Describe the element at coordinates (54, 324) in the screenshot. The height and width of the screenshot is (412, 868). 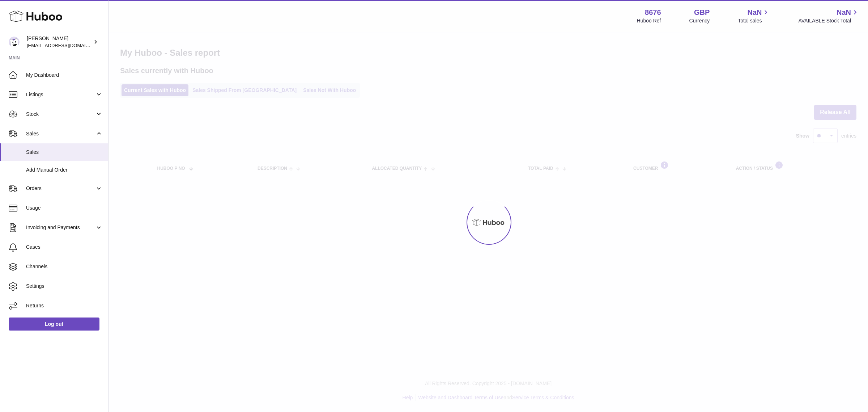
I see `a: Log out` at that location.